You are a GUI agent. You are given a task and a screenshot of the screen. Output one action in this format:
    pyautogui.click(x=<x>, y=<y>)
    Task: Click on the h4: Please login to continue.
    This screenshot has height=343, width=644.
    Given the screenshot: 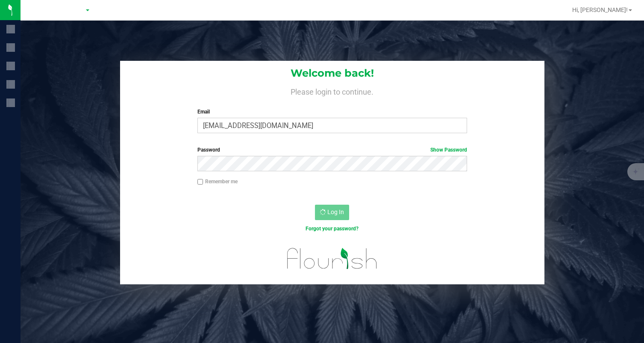 What is the action you would take?
    pyautogui.click(x=332, y=91)
    